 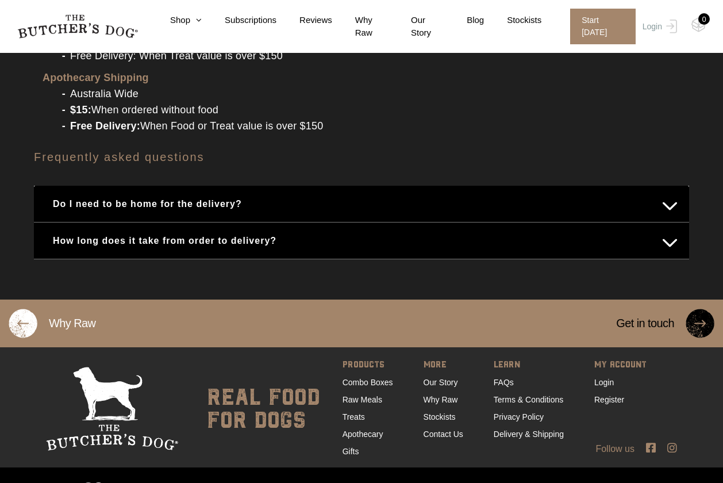 What do you see at coordinates (368, 382) in the screenshot?
I see `a: Combo Boxes` at bounding box center [368, 382].